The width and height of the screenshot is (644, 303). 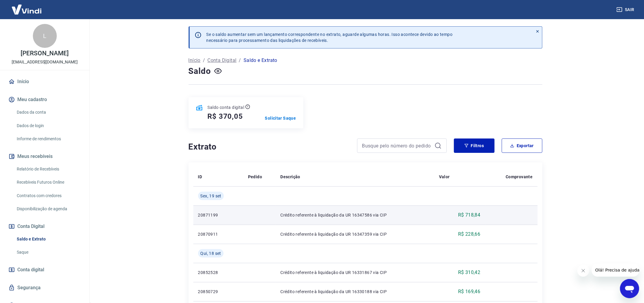 What do you see at coordinates (226, 107) in the screenshot?
I see `p: Saldo conta digital` at bounding box center [226, 107].